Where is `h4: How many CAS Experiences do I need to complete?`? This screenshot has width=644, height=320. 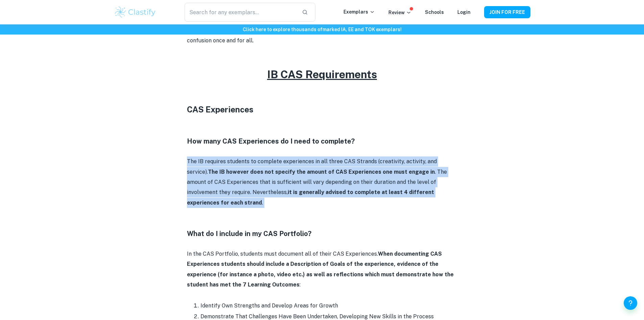
h4: How many CAS Experiences do I need to complete? is located at coordinates (322, 141).